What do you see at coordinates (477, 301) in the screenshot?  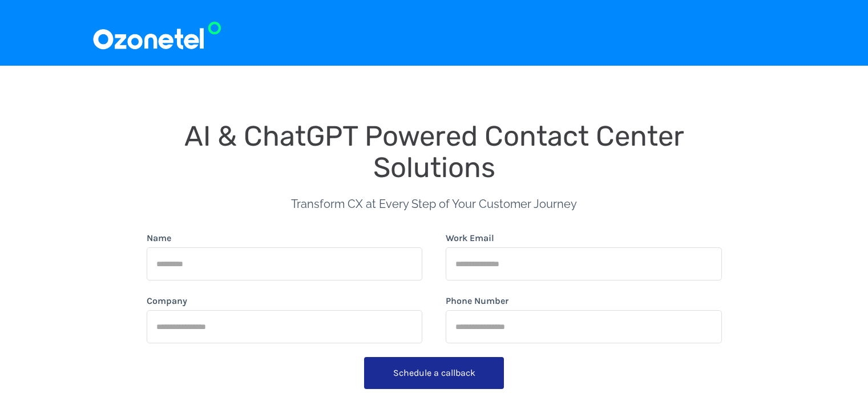 I see `label: Phone Number` at bounding box center [477, 301].